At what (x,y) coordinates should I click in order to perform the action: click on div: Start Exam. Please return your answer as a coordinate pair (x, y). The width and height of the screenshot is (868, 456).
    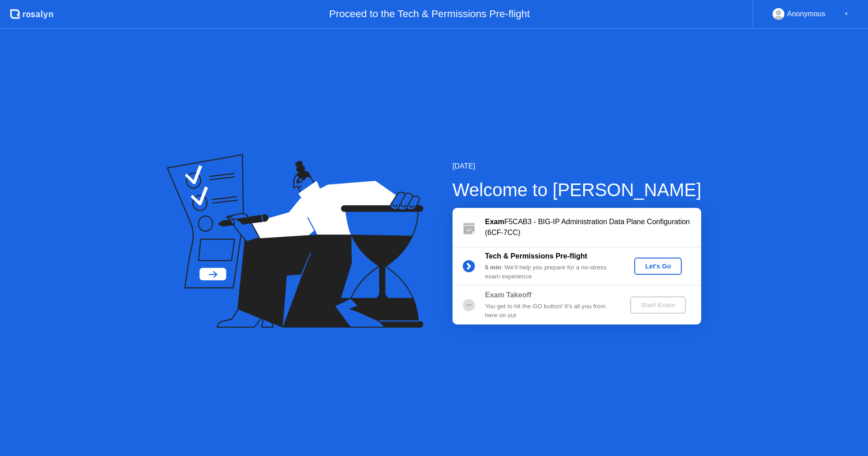
    Looking at the image, I should click on (658, 305).